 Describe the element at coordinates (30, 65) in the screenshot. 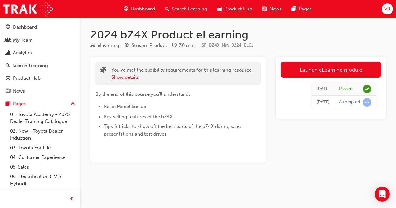

I see `div: Search Learning` at that location.